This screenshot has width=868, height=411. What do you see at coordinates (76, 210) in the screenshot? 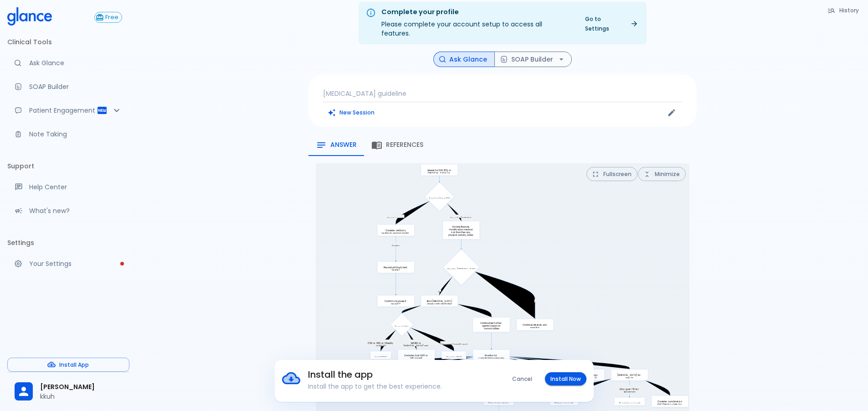
I see `p: What's new?` at bounding box center [76, 210].